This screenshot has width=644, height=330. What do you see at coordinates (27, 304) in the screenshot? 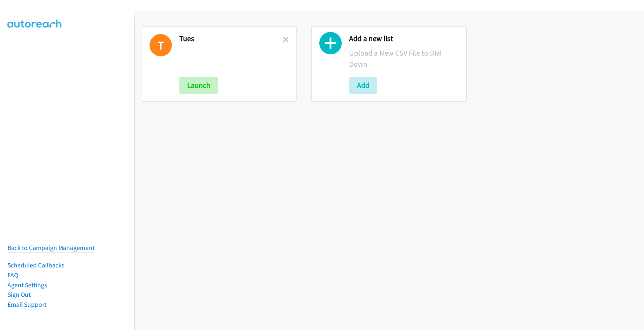
I see `a: Email Support` at bounding box center [27, 304].